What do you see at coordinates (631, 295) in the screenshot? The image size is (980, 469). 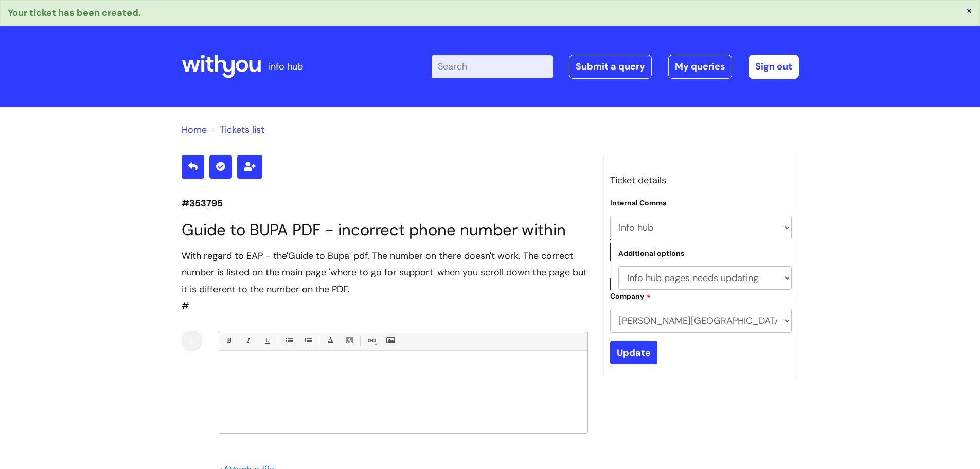 I see `label: Company` at bounding box center [631, 295].